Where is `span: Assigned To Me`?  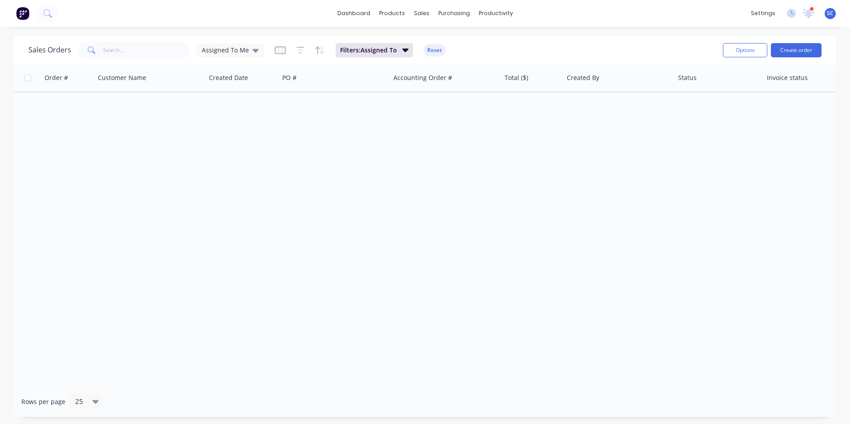
span: Assigned To Me is located at coordinates (225, 50).